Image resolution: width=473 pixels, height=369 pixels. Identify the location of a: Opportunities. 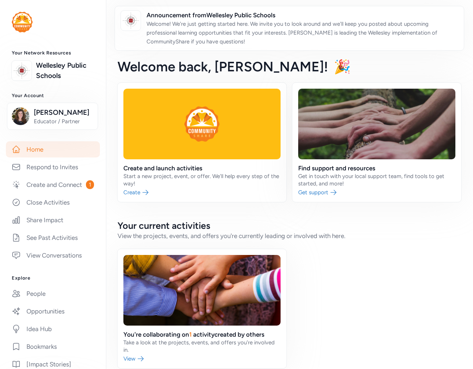
(53, 311).